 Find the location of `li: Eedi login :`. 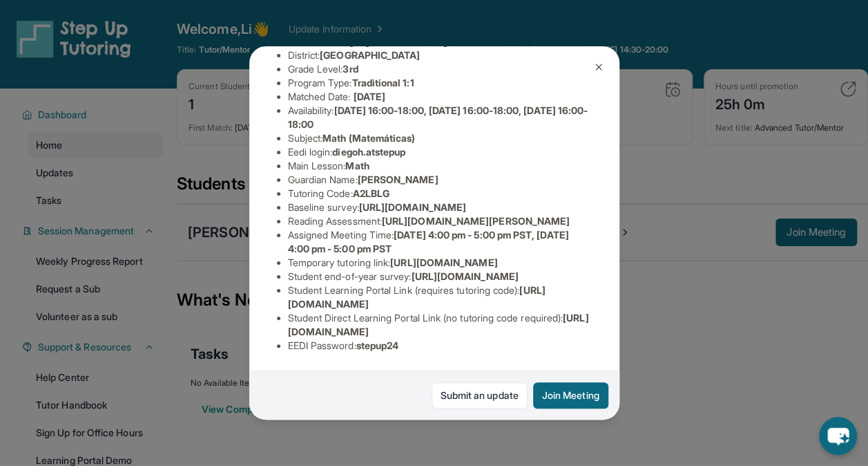

li: Eedi login : is located at coordinates (440, 152).